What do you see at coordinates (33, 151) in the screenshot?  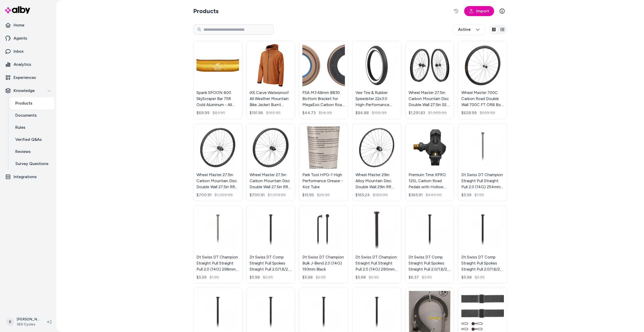 I see `a: Reviews` at bounding box center [33, 151].